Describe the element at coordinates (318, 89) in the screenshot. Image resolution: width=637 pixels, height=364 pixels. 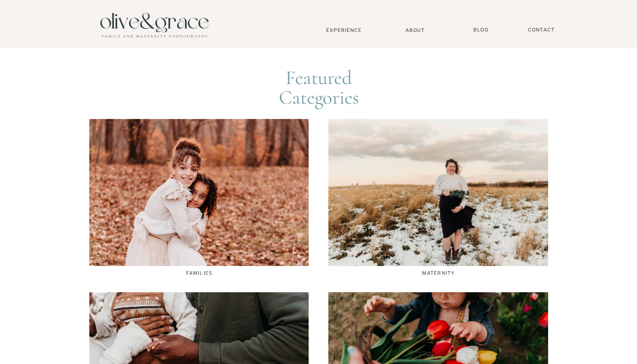
I see `p: Featured Categories` at that location.